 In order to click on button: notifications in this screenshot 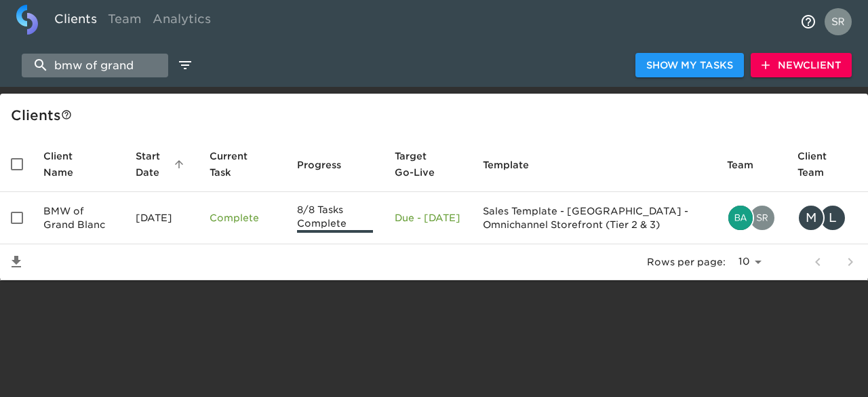, I will do `click(809, 21)`.